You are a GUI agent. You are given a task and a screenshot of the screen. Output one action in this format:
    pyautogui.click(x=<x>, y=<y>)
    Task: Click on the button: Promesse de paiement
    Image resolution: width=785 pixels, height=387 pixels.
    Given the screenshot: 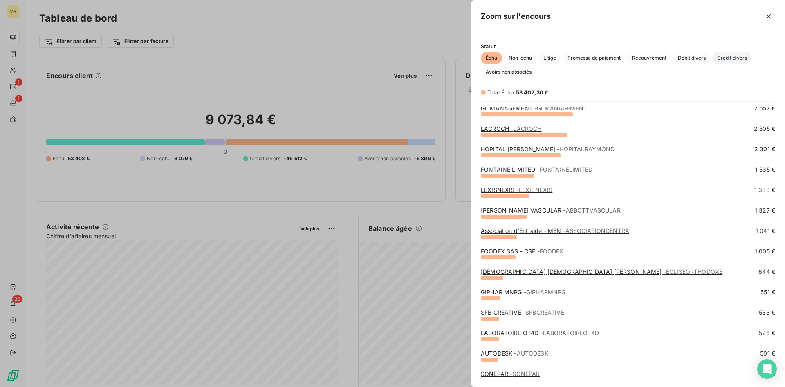 What is the action you would take?
    pyautogui.click(x=594, y=58)
    